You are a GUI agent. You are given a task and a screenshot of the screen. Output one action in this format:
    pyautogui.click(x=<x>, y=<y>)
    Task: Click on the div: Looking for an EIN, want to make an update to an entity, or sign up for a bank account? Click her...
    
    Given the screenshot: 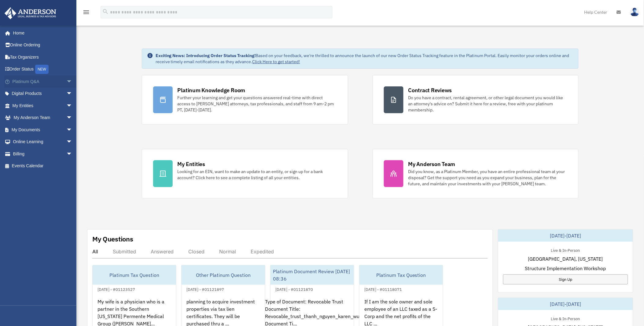 What is the action you would take?
    pyautogui.click(x=257, y=174)
    